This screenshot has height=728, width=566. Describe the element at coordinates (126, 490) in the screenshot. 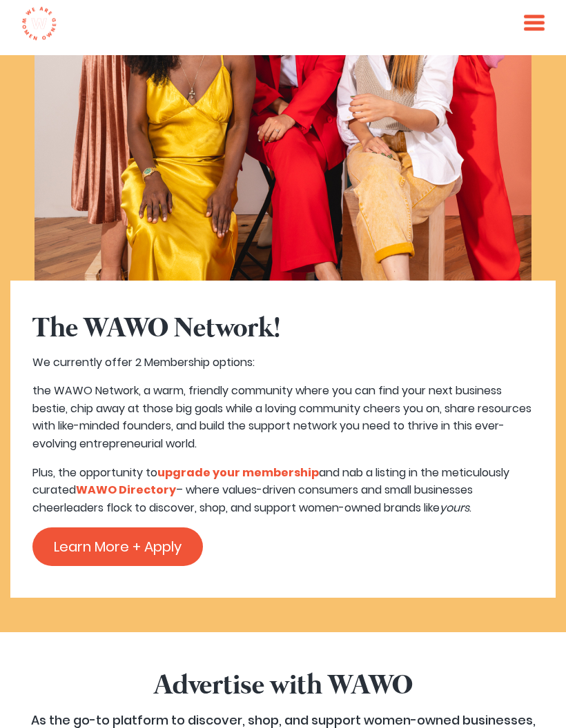

I see `strong: WAWO Directory` at that location.